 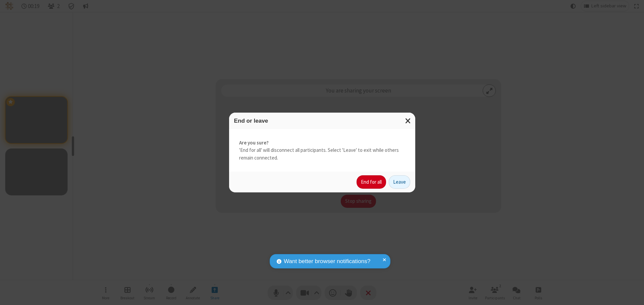 I want to click on button: Close modal, so click(x=408, y=120).